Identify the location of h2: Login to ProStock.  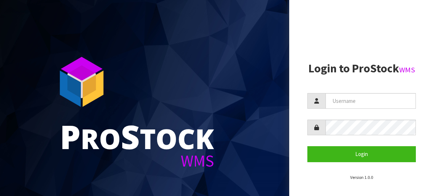
(361, 68).